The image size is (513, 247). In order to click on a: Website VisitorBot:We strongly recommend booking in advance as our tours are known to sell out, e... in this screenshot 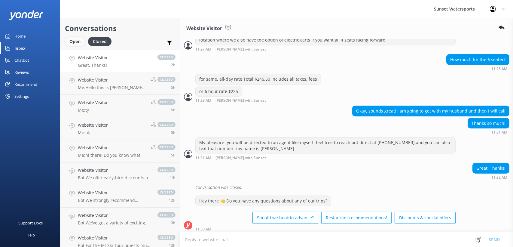, I will do `click(120, 196)`.